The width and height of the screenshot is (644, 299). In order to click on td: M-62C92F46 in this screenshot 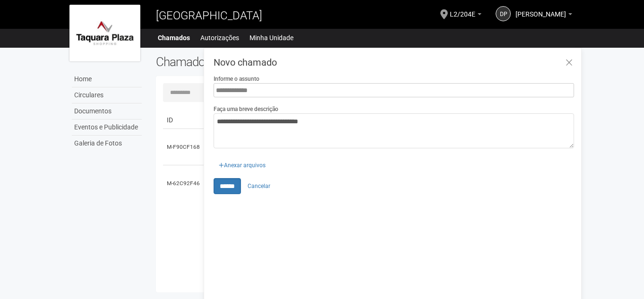, I will do `click(184, 183)`.